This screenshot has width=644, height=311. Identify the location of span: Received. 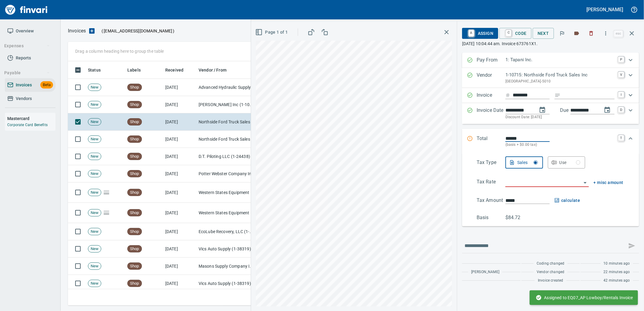
(178, 70).